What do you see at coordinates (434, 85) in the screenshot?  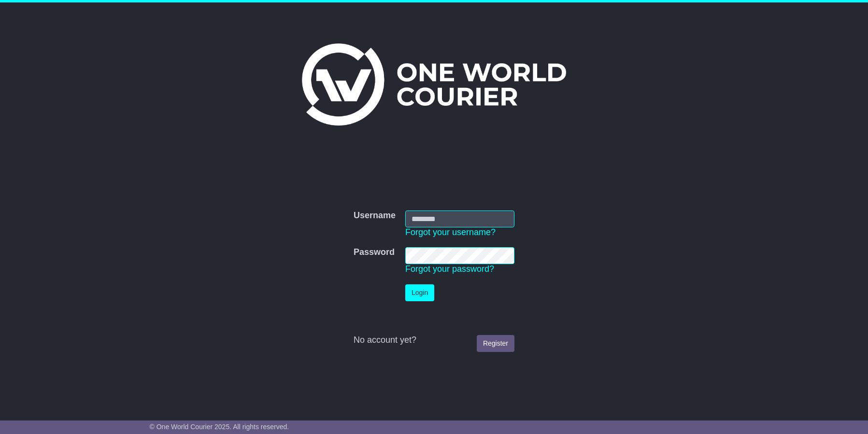 I see `img: One World` at bounding box center [434, 85].